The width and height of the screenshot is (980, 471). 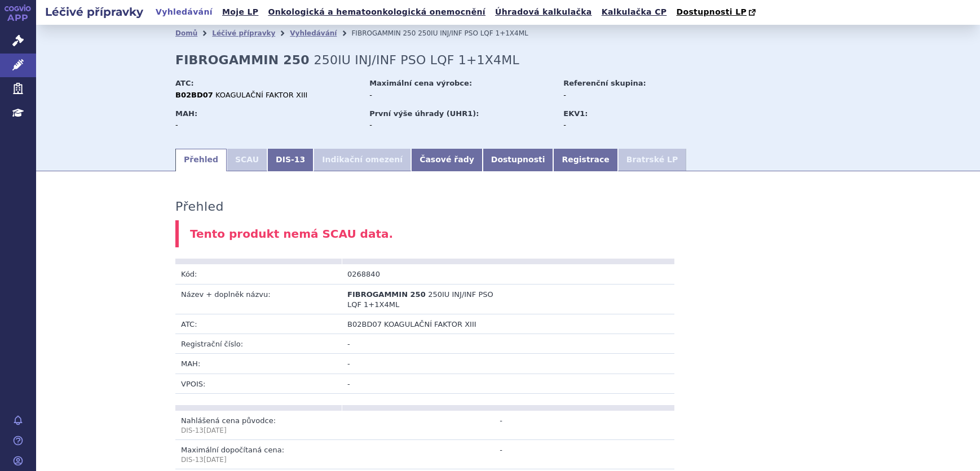 I want to click on td: MAH:, so click(x=258, y=363).